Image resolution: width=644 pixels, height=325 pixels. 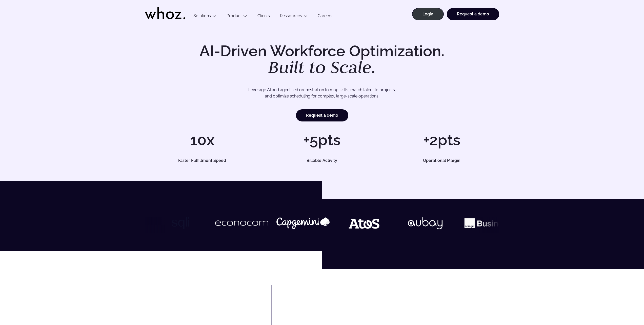 What do you see at coordinates (202, 140) in the screenshot?
I see `h1: 10x` at bounding box center [202, 140].